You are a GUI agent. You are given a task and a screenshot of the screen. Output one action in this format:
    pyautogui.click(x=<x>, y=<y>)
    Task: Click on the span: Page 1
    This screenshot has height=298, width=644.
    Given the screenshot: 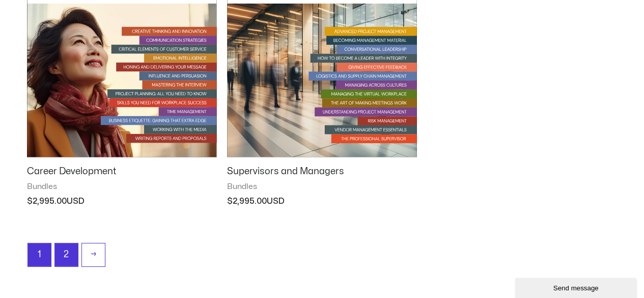 What is the action you would take?
    pyautogui.click(x=39, y=254)
    